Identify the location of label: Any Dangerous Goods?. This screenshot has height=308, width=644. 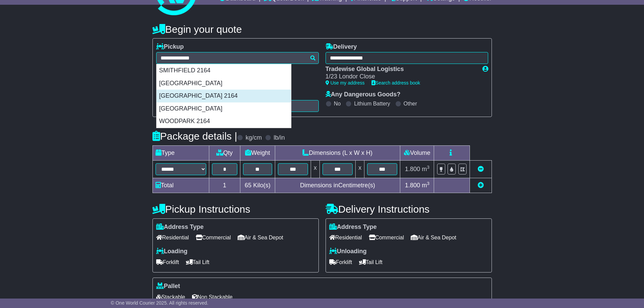
(363, 95).